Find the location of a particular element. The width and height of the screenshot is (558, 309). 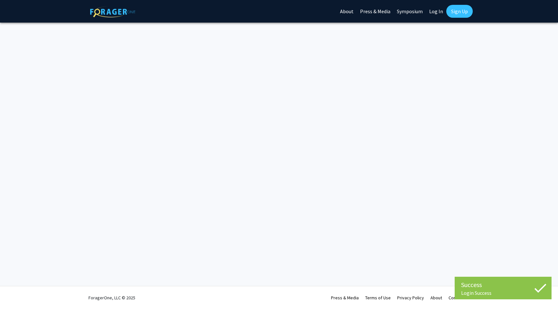

img: ForagerOne Logo is located at coordinates (113, 12).